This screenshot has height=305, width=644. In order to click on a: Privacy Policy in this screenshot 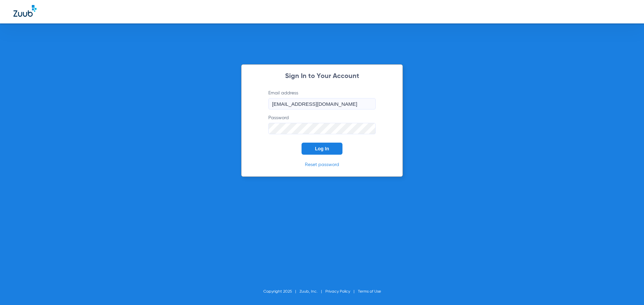, I will do `click(338, 292)`.